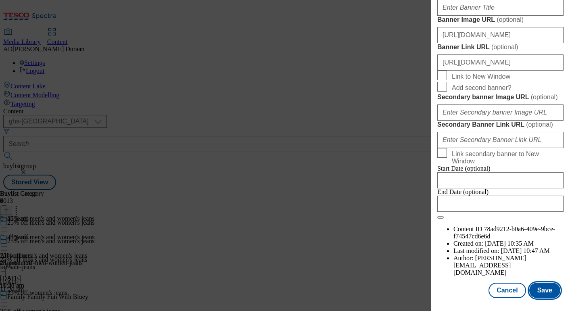 The width and height of the screenshot is (570, 311). I want to click on input: Enter Banner Link URL, so click(500, 63).